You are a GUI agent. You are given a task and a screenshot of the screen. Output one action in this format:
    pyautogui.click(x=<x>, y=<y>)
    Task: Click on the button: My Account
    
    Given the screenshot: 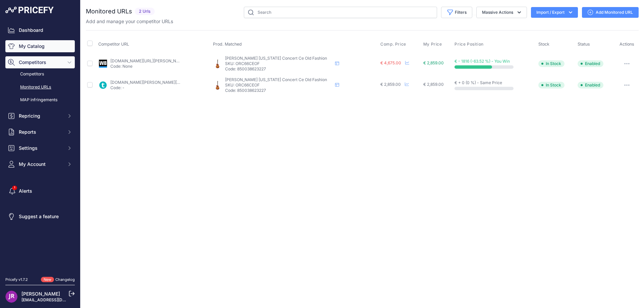 What is the action you would take?
    pyautogui.click(x=40, y=165)
    